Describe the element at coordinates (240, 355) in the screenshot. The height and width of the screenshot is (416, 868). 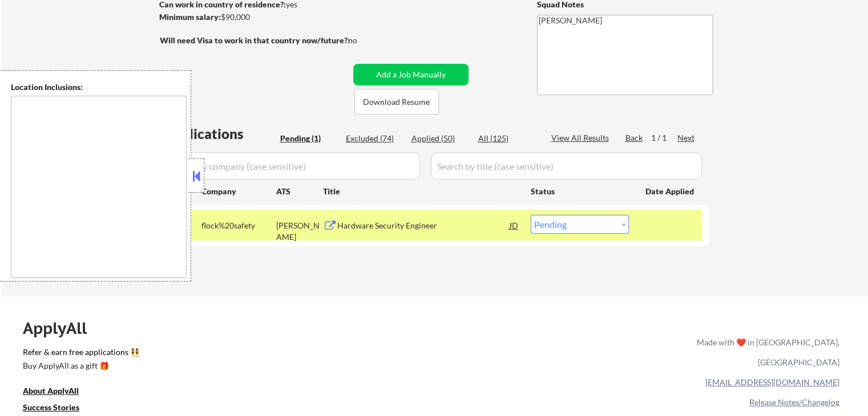
I see `a: Refer & earn free applications 👯‍♀️` at that location.